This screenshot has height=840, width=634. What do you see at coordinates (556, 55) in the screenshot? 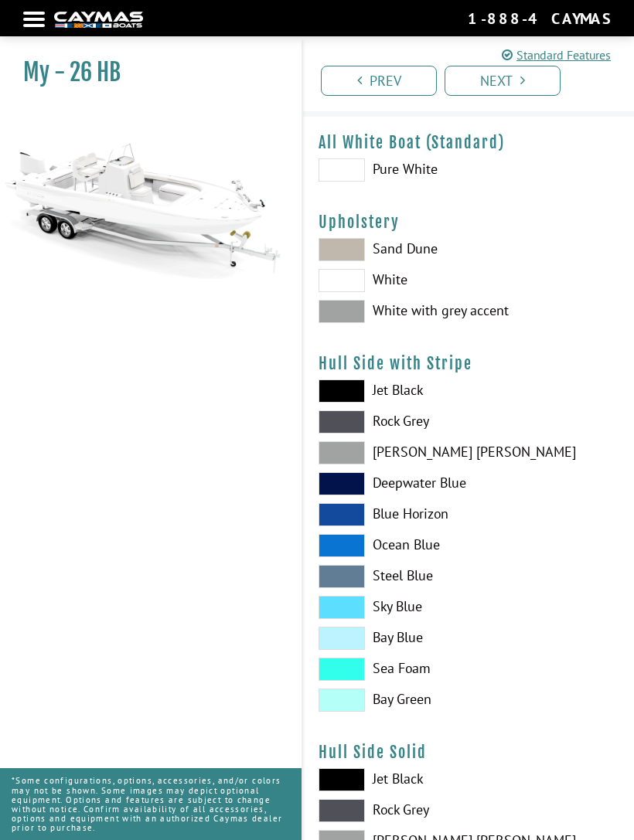
I see `a: Standard Features` at bounding box center [556, 55].